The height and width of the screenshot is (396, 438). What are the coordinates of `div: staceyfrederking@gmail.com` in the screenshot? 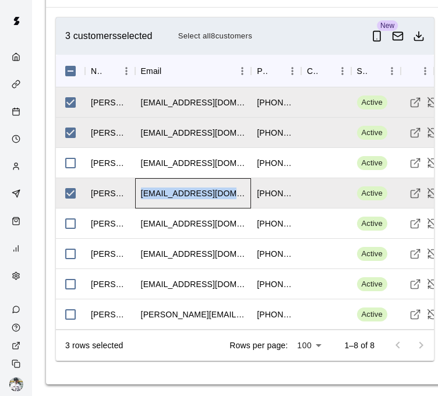 It's located at (193, 254).